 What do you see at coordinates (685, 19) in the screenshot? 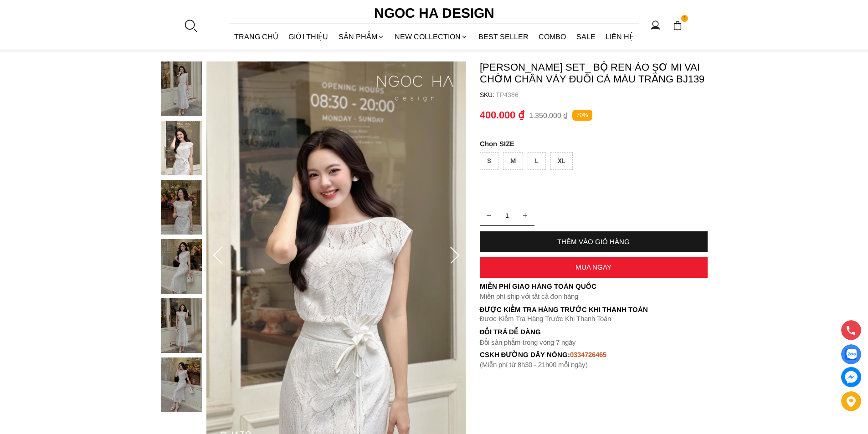
I see `span: 1` at bounding box center [685, 19].